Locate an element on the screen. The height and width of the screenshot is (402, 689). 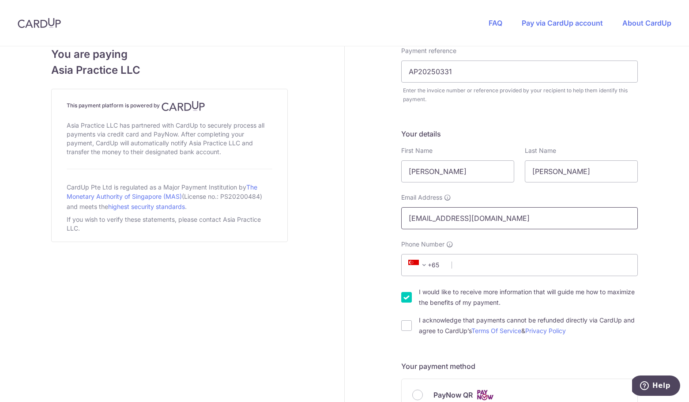
h5: Your details is located at coordinates (519, 134).